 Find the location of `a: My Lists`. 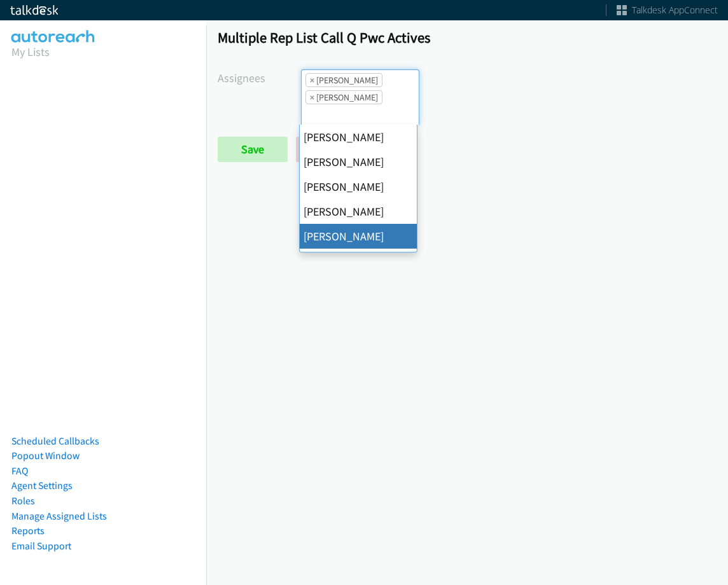

a: My Lists is located at coordinates (31, 52).